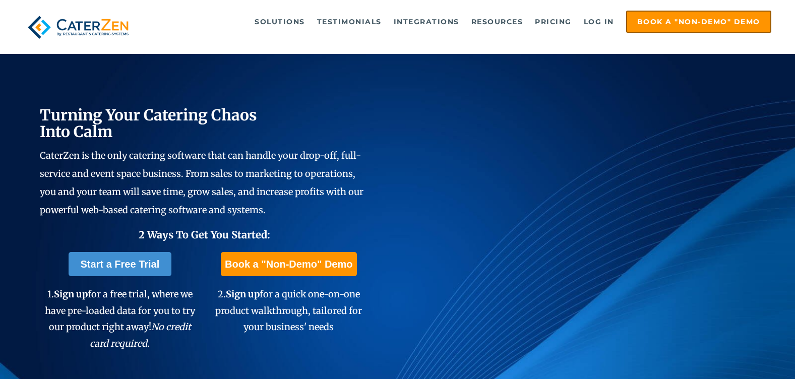 The height and width of the screenshot is (379, 795). Describe the element at coordinates (280, 22) in the screenshot. I see `a: Solutions` at that location.